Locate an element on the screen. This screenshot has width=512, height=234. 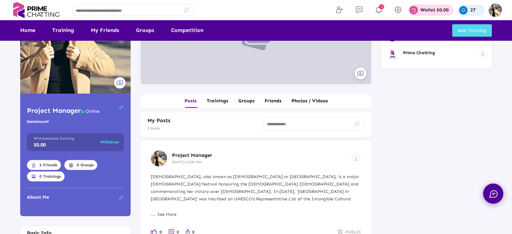
p: Withdrawable Earning is located at coordinates (67, 138).